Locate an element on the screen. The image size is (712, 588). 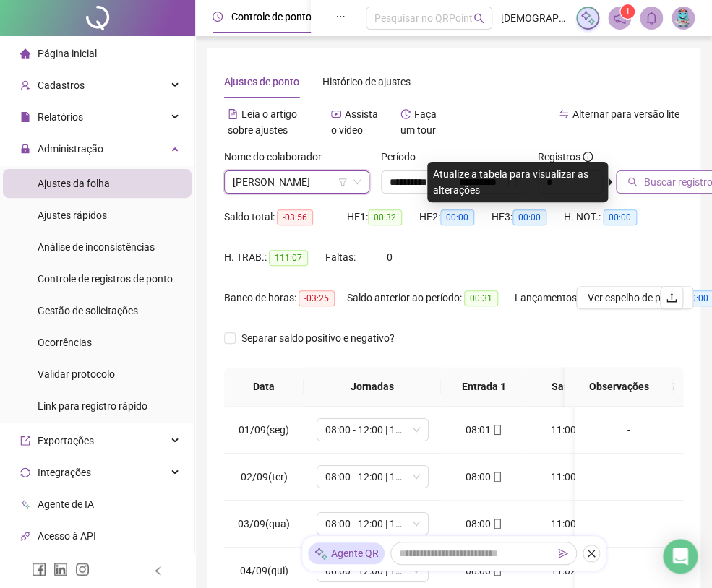
span: clock-circle is located at coordinates (218, 17).